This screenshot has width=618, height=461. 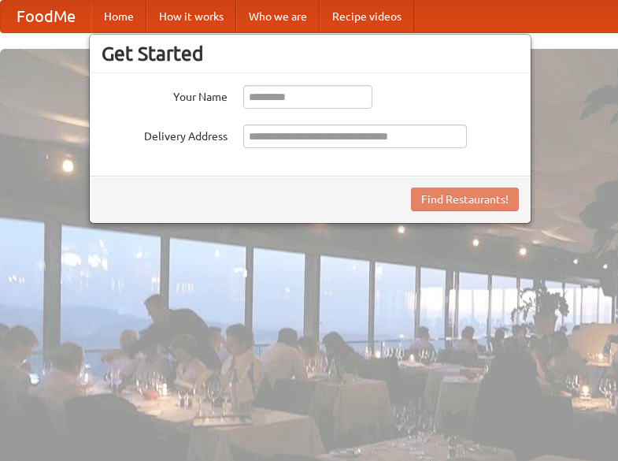 What do you see at coordinates (165, 134) in the screenshot?
I see `label: Delivery Address` at bounding box center [165, 134].